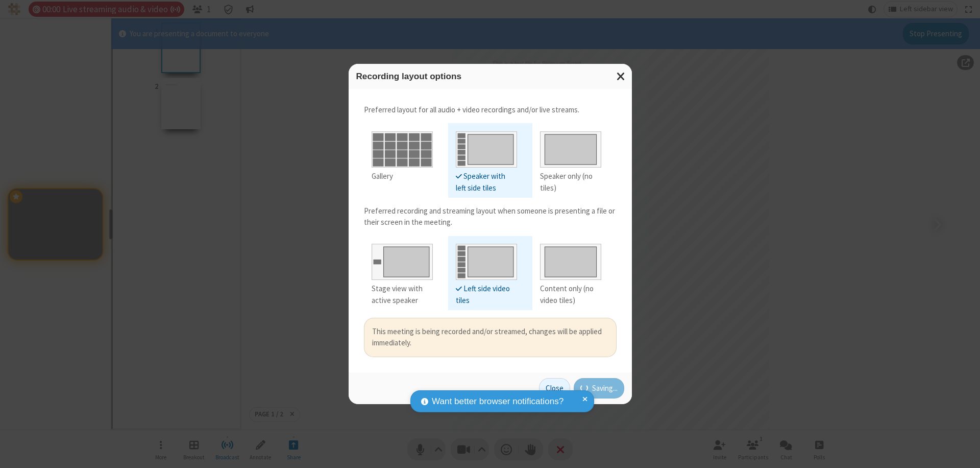 The width and height of the screenshot is (980, 468). Describe the element at coordinates (570, 260) in the screenshot. I see `img: Content only (no video tiles)` at that location.